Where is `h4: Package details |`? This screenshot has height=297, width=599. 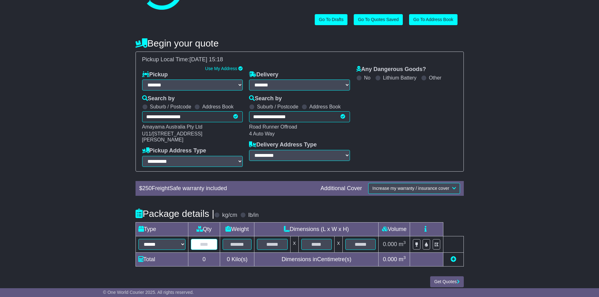 h4: Package details | is located at coordinates (175, 214).